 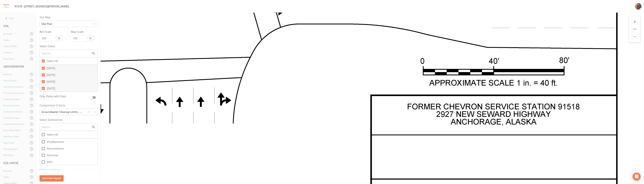 I want to click on div: 70 %, so click(x=635, y=29).